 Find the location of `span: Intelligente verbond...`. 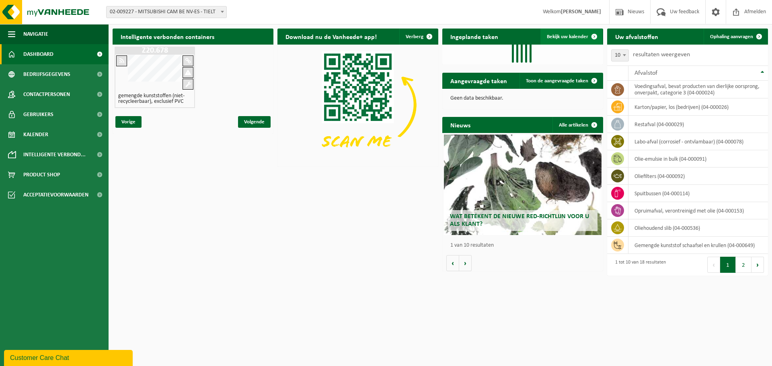

span: Intelligente verbond... is located at coordinates (54, 155).